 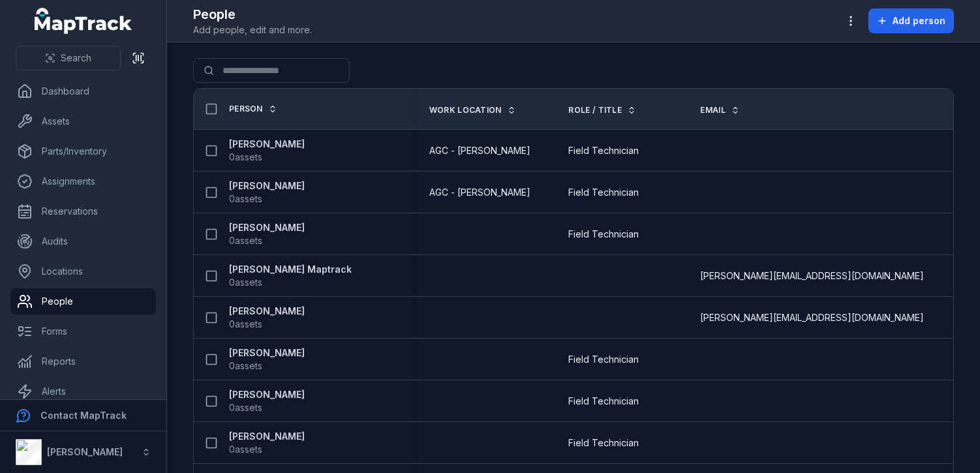 I want to click on a: Email, so click(x=720, y=110).